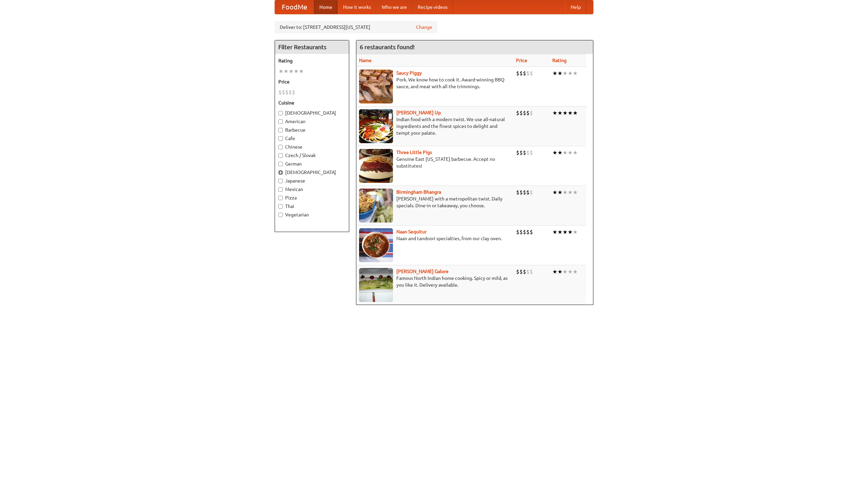  Describe the element at coordinates (312, 138) in the screenshot. I see `label: Cafe` at that location.